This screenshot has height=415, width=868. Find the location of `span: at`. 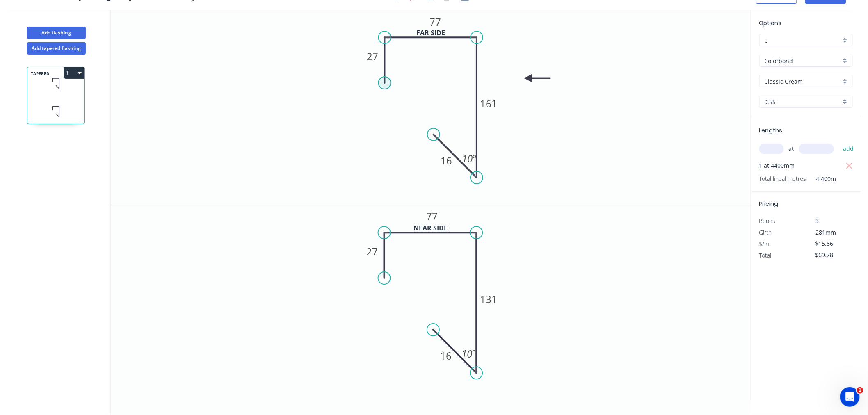

span: at is located at coordinates (791, 149).